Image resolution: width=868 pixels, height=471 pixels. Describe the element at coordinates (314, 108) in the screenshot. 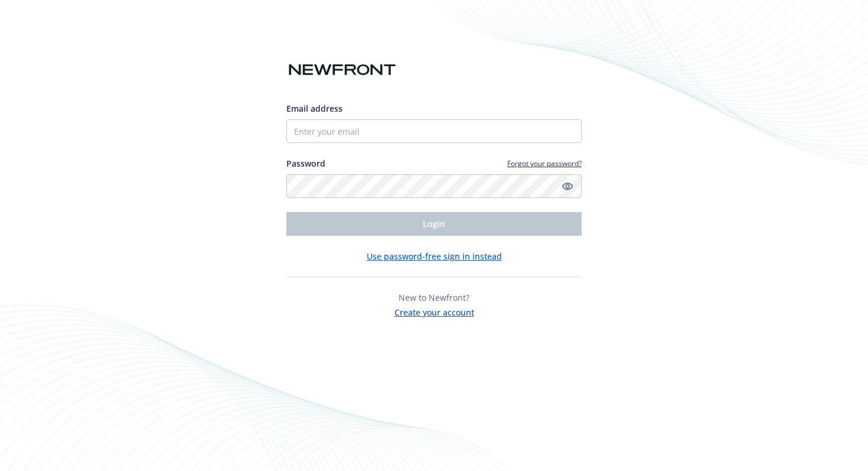

I see `span: Email address` at that location.